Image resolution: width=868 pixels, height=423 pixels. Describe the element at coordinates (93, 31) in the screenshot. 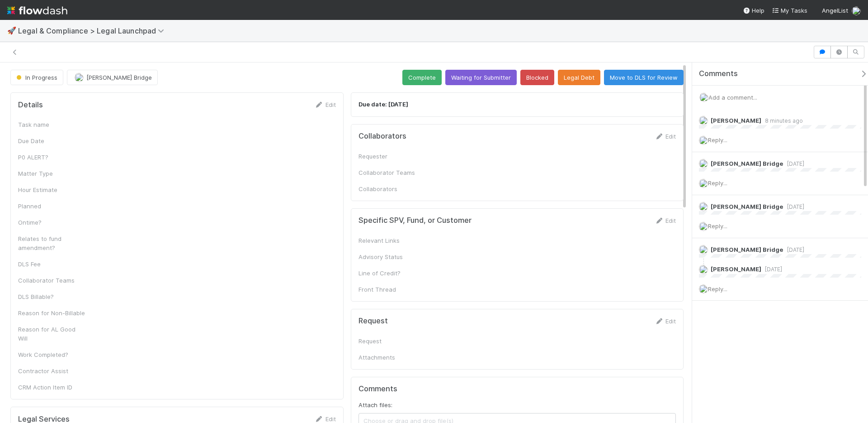

I see `span: Legal & Compliance > Legal Launchpad` at that location.